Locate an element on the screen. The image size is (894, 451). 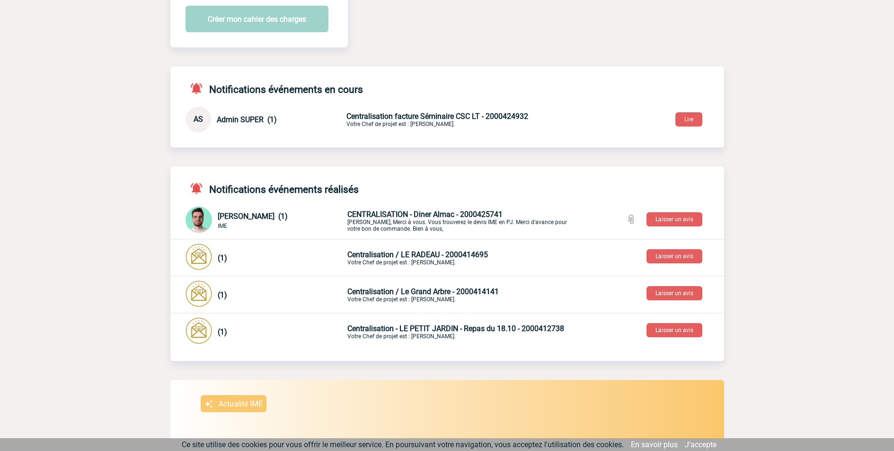
span: Centralisation / Le Grand Arbre - 2000414141 is located at coordinates (423, 291).